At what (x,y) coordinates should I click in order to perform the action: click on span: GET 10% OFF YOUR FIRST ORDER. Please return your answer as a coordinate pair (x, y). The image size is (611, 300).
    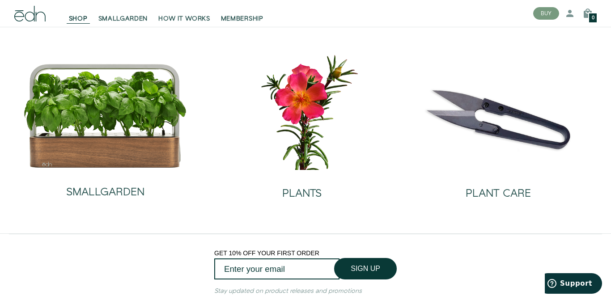
    Looking at the image, I should click on (267, 253).